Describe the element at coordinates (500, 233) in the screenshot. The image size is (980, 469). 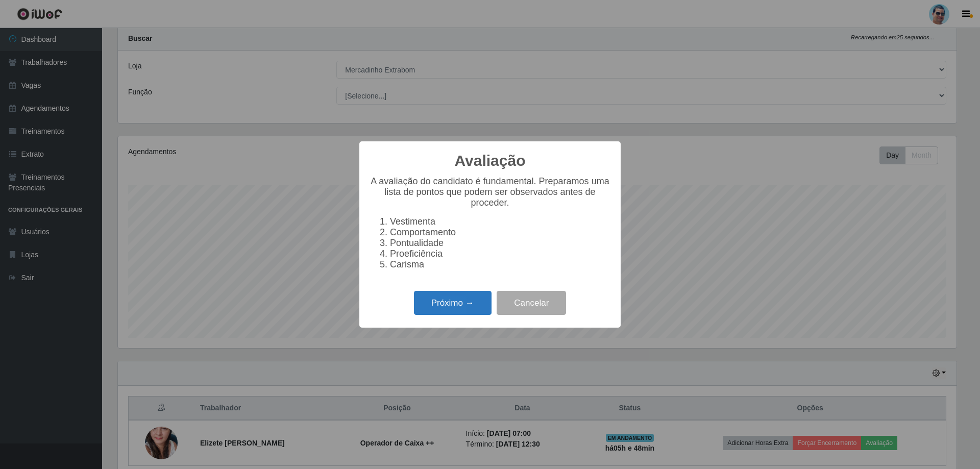
I see `li: Comportamento` at that location.